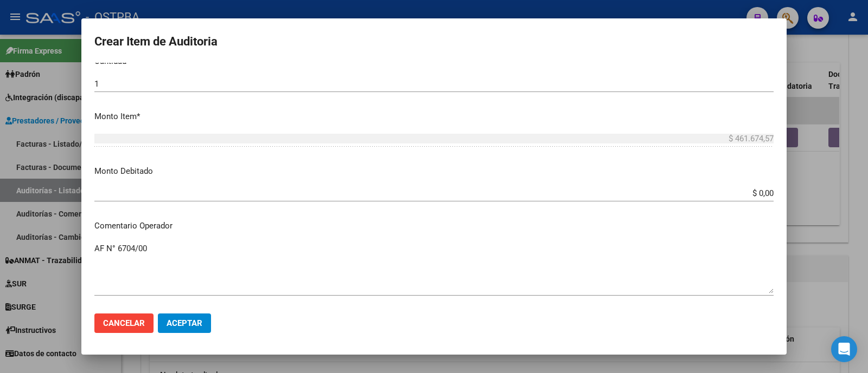 This screenshot has height=373, width=868. I want to click on div: Open Intercom Messenger, so click(844, 350).